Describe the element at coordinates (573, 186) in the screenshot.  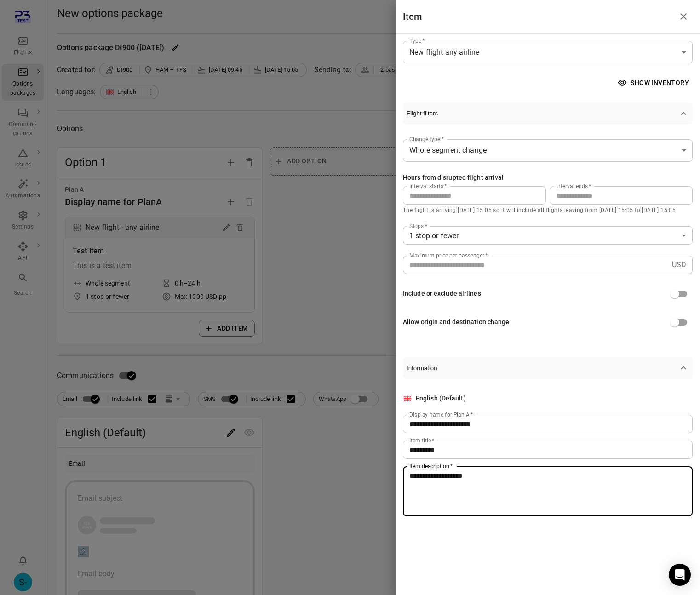
I see `label: Interval ends` at that location.